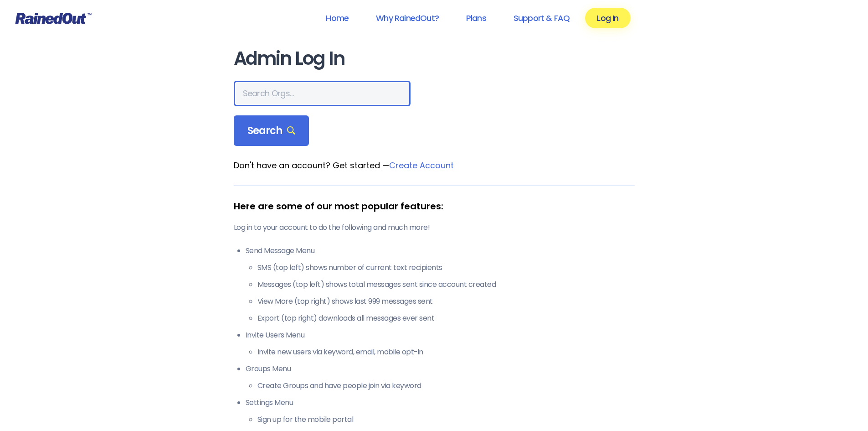  Describe the element at coordinates (440, 377) in the screenshot. I see `li: Groups Menu` at that location.